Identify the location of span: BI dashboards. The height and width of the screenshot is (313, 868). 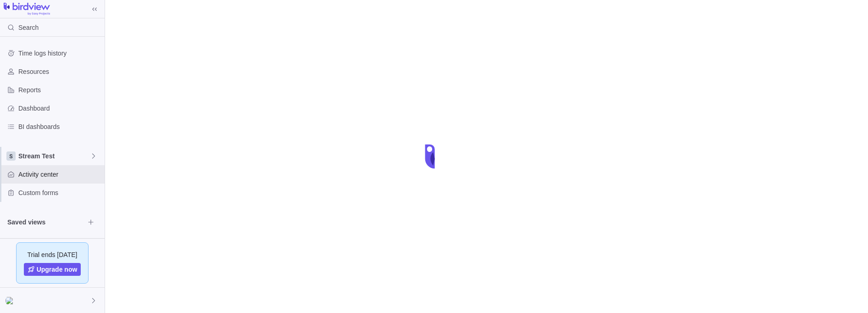
(60, 127).